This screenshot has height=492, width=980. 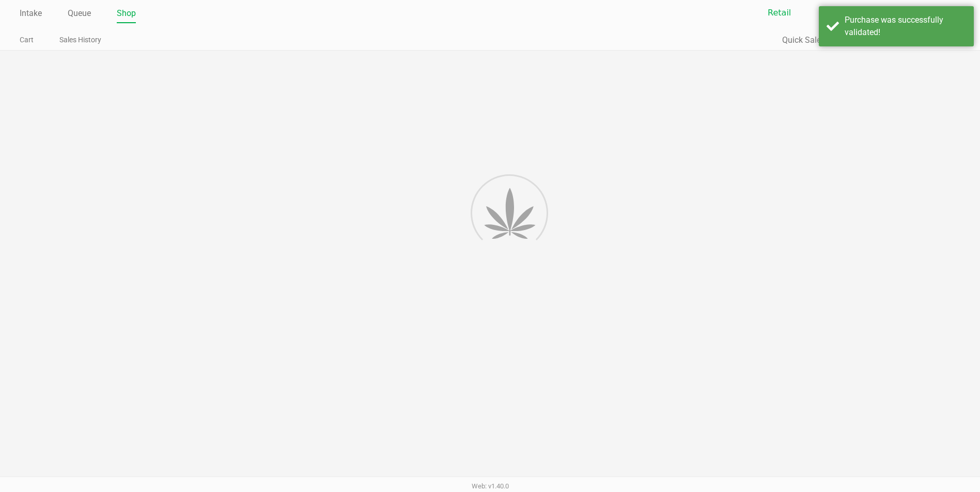 I want to click on span: Web: v1.40.0, so click(x=490, y=486).